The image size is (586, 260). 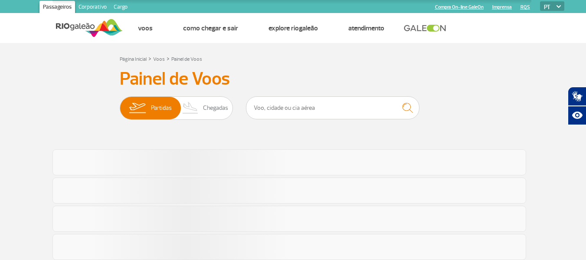 I want to click on img: slider-desembarque, so click(x=190, y=108).